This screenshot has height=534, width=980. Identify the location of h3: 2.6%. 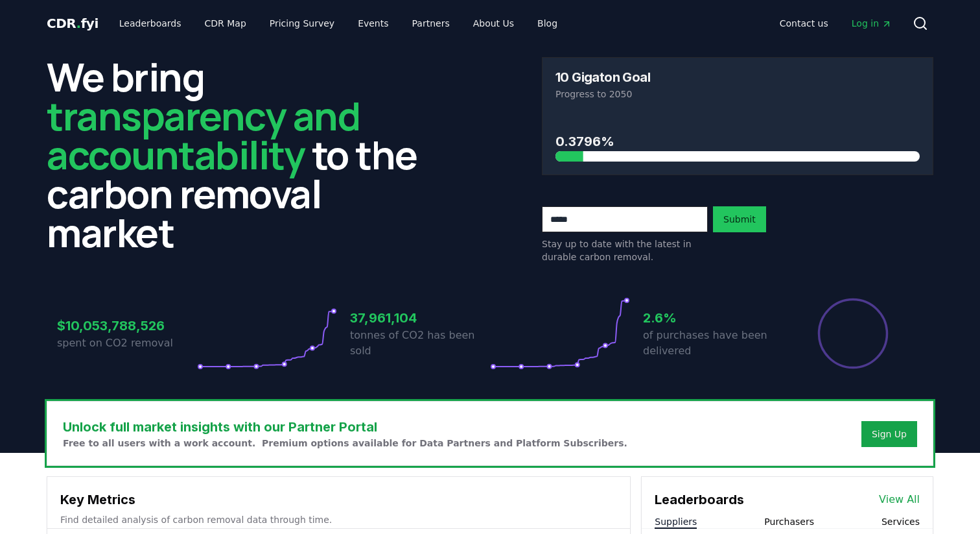
(713, 318).